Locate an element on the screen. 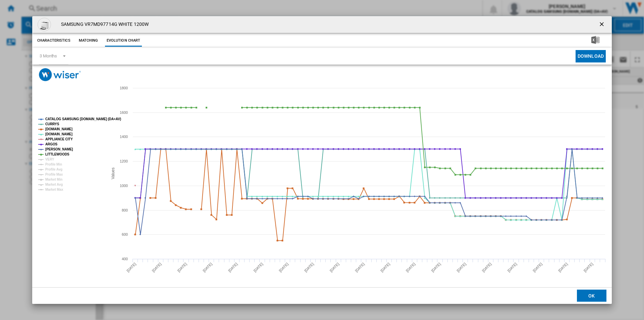 The image size is (644, 320). tspan: ARGOS is located at coordinates (51, 144).